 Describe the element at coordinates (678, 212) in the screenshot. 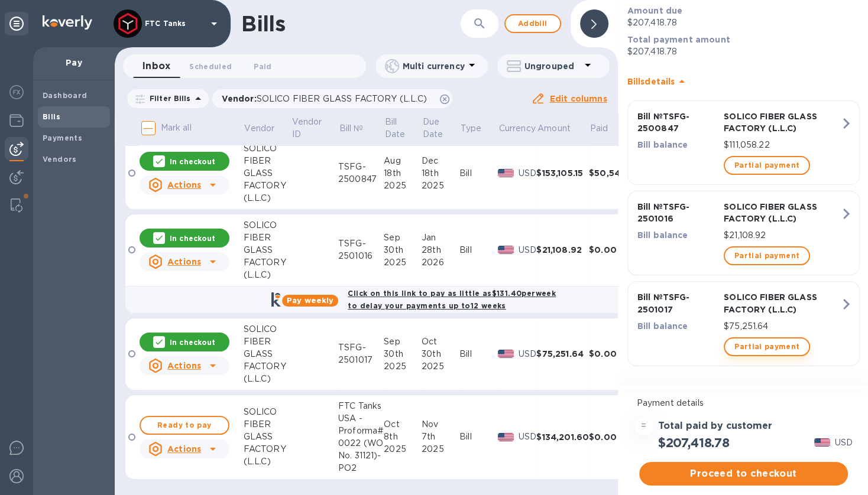

I see `p: Bill № TSFG-2501016` at that location.